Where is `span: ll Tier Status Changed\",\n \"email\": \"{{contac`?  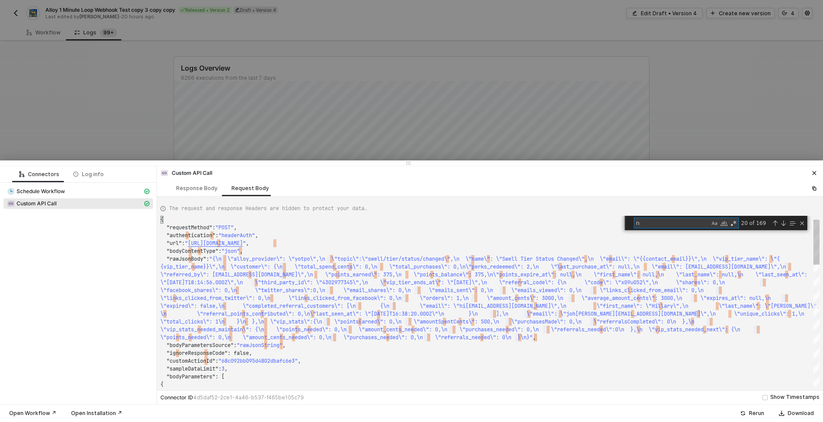 span: ll Tier Status Changed\",\n \"email\": \"{{contac is located at coordinates (587, 259).